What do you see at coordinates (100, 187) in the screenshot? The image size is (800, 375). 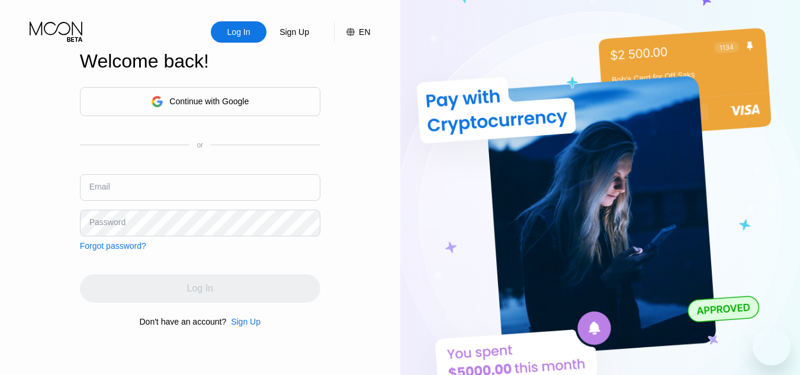 I see `div: Email` at bounding box center [100, 187].